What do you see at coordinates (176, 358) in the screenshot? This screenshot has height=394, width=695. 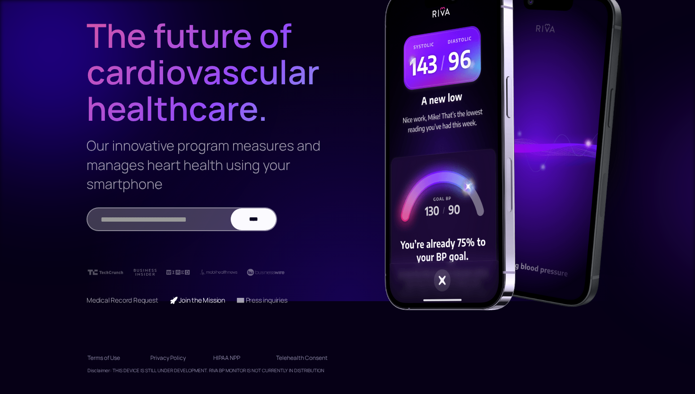 I see `a: Privacy Policy` at bounding box center [176, 358].